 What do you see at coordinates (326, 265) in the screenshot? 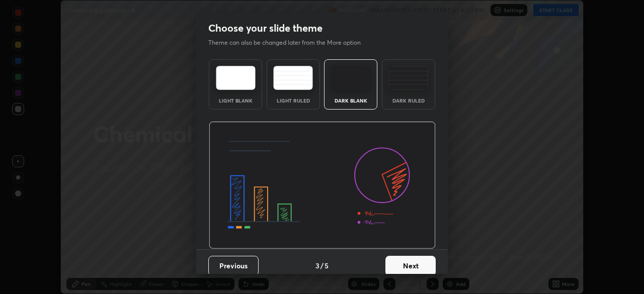
I see `h4: 5` at bounding box center [326, 265].